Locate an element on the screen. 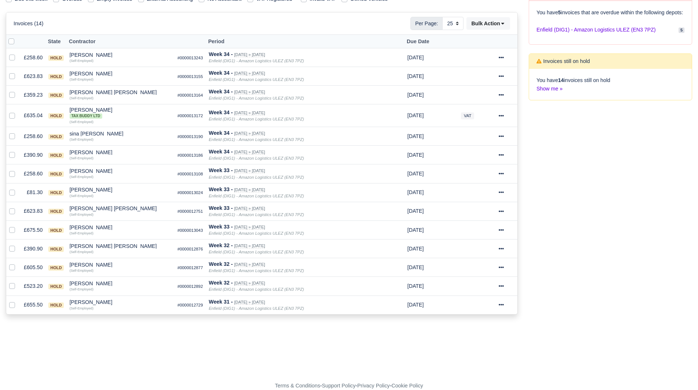 The image size is (698, 390). small: #0000013172 is located at coordinates (190, 116).